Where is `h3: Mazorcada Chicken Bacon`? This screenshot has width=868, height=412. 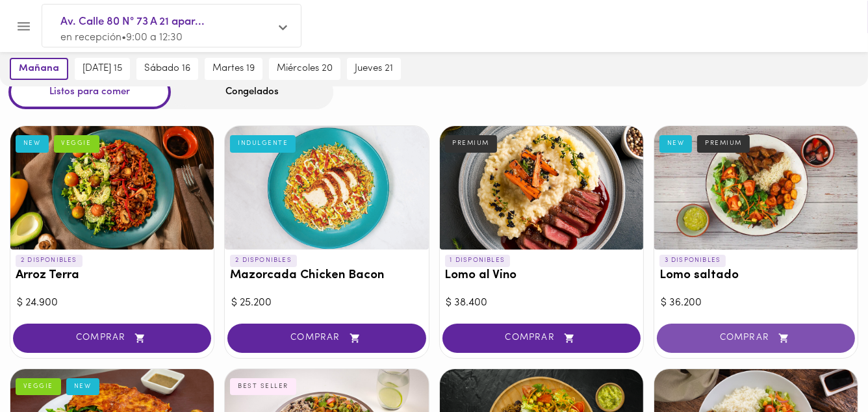 h3: Mazorcada Chicken Bacon is located at coordinates (326, 276).